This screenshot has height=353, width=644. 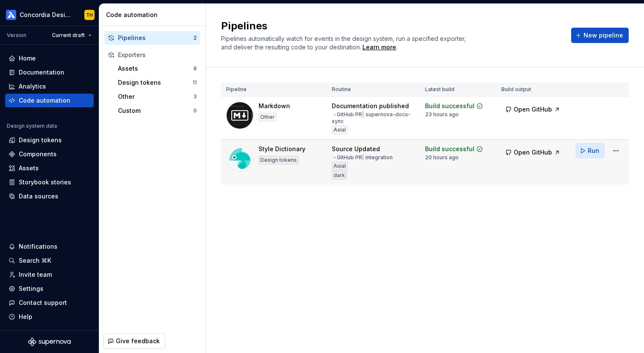 I want to click on a: Storybook stories, so click(x=50, y=182).